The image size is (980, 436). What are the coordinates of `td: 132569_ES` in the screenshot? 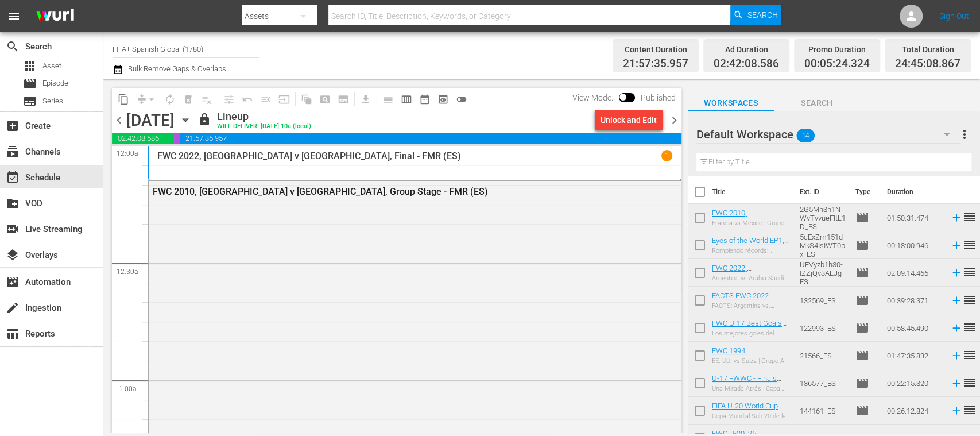 It's located at (823, 300).